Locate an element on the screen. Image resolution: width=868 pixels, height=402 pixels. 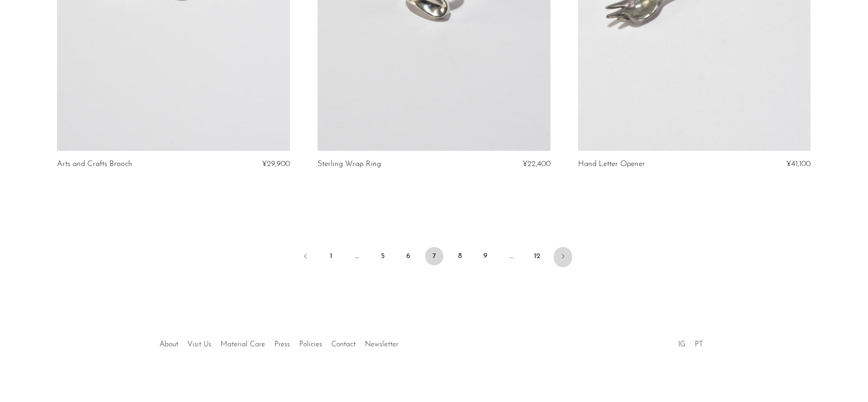
a: PT is located at coordinates (699, 344).